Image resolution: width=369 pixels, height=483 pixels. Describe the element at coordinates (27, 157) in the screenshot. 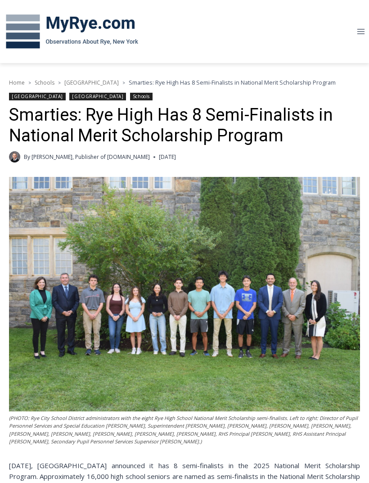

I see `span: By` at that location.